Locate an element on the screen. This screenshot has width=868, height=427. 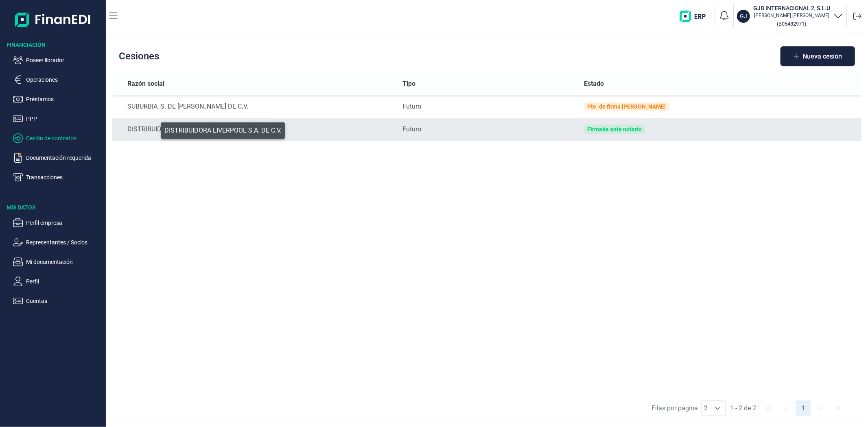
button: Representantes / Socios is located at coordinates (58, 242).